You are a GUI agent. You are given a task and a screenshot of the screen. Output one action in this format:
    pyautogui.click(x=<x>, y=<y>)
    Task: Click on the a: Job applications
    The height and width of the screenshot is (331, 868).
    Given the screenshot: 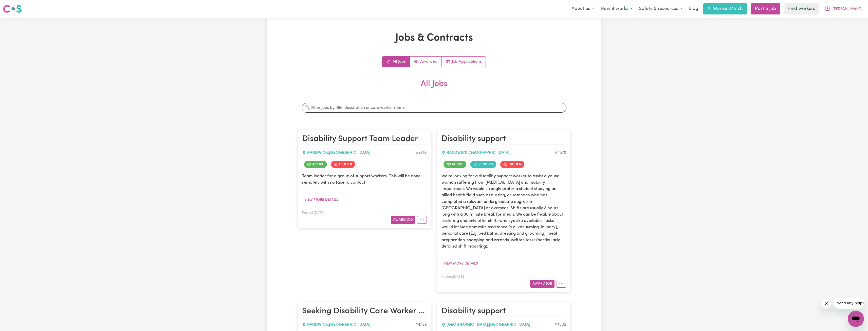 What is the action you would take?
    pyautogui.click(x=464, y=62)
    